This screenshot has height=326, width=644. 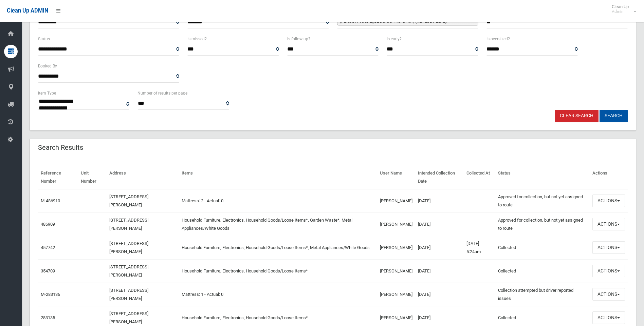 I want to click on a: 486909, so click(x=48, y=225).